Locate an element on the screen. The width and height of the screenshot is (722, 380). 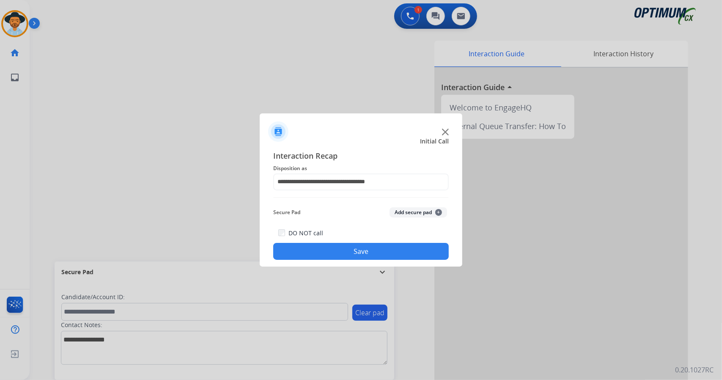
label: DO NOT call is located at coordinates (306, 233).